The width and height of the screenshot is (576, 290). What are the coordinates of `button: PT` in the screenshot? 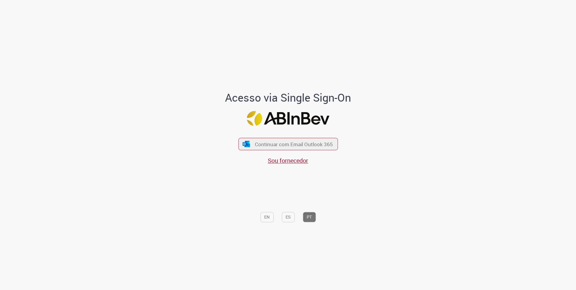 It's located at (309, 217).